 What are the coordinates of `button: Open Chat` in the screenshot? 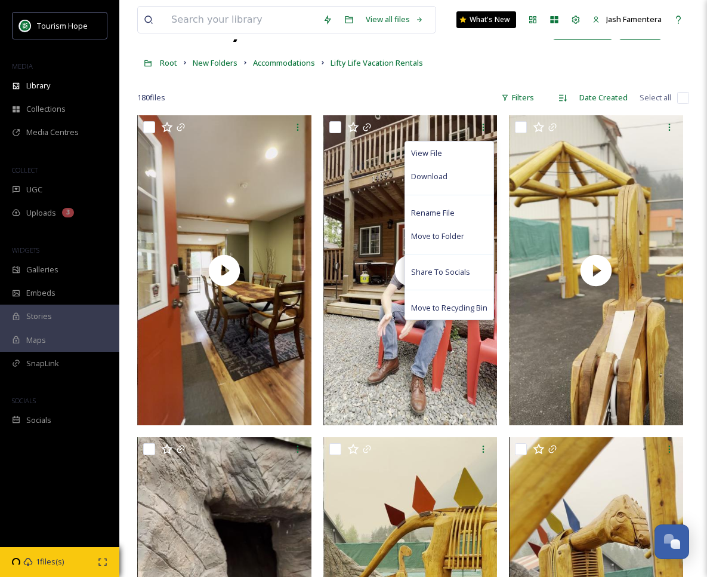 It's located at (672, 541).